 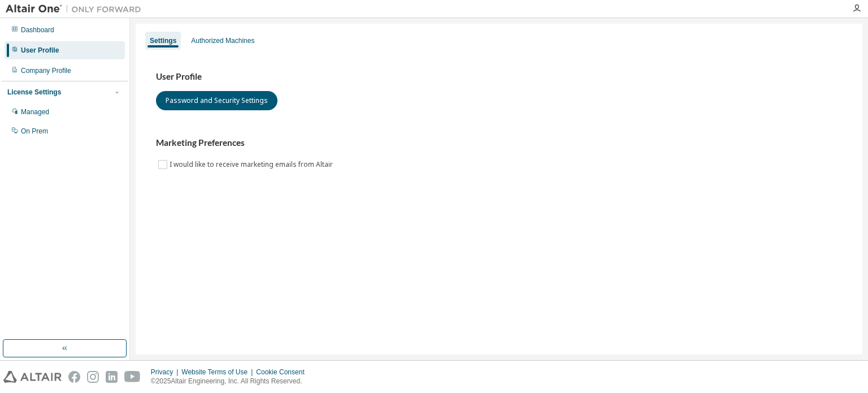 What do you see at coordinates (34, 92) in the screenshot?
I see `div: License Settings` at bounding box center [34, 92].